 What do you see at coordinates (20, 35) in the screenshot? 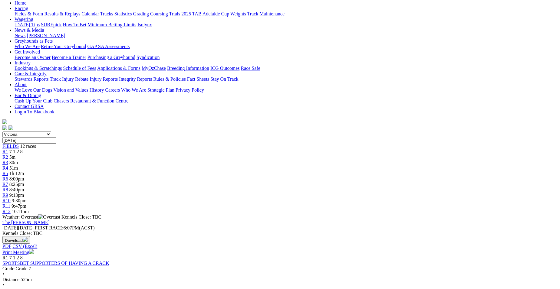
I see `a: News` at bounding box center [20, 35].